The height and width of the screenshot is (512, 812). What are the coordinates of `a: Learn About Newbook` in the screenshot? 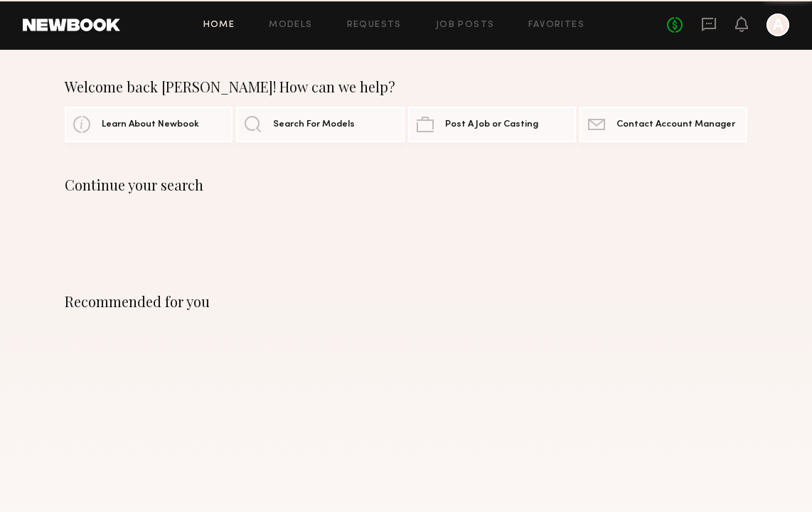 It's located at (148, 124).